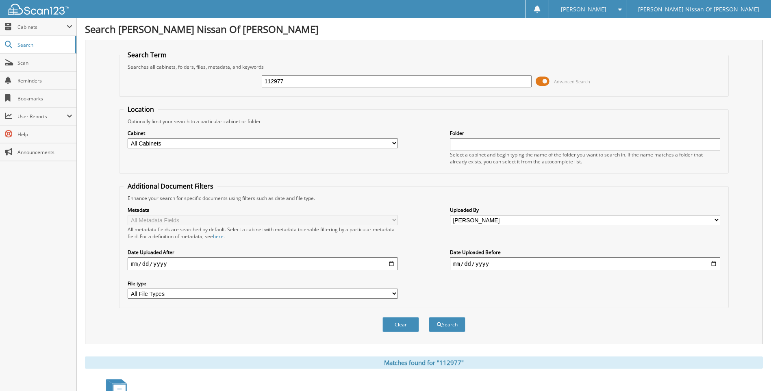 Image resolution: width=771 pixels, height=391 pixels. What do you see at coordinates (585, 210) in the screenshot?
I see `label: Uploaded By` at bounding box center [585, 210].